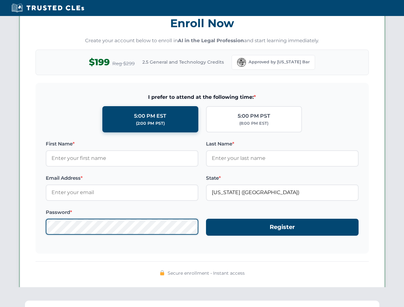  I want to click on label: Last Name, so click(282, 144).